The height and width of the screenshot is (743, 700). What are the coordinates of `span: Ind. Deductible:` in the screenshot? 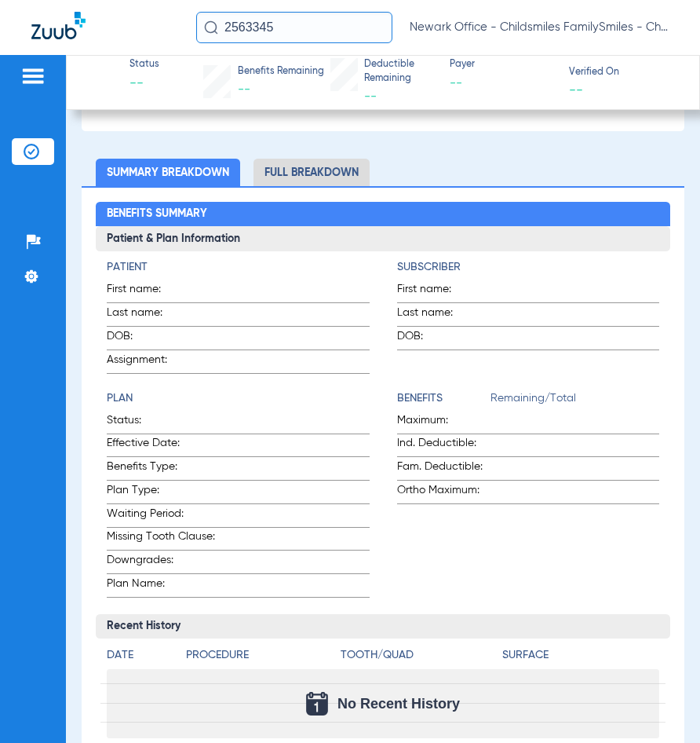 It's located at (444, 445).